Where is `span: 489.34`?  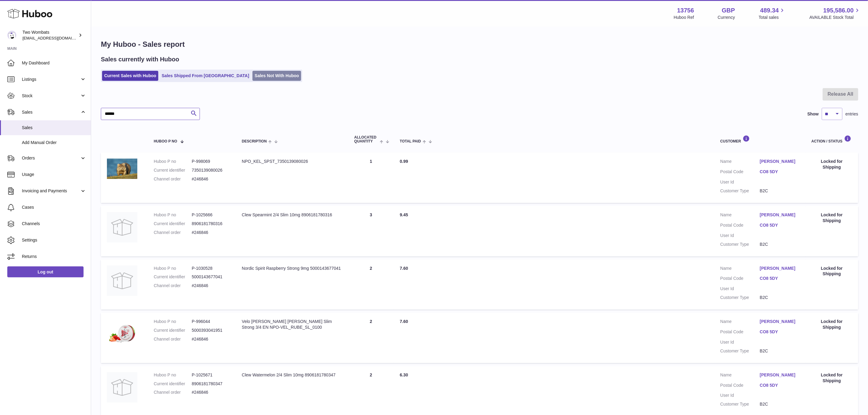
span: 489.34 is located at coordinates (770, 10).